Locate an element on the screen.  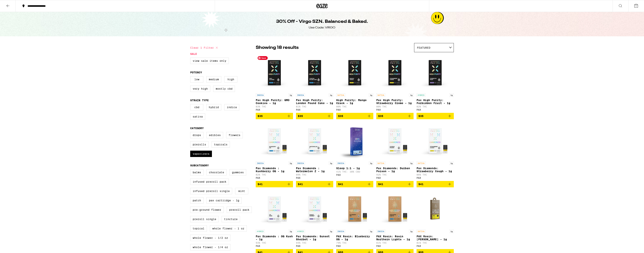
a: Open page for PAX Rosin: Rosin Northern Lights - 1g from PAX is located at coordinates (395, 219).